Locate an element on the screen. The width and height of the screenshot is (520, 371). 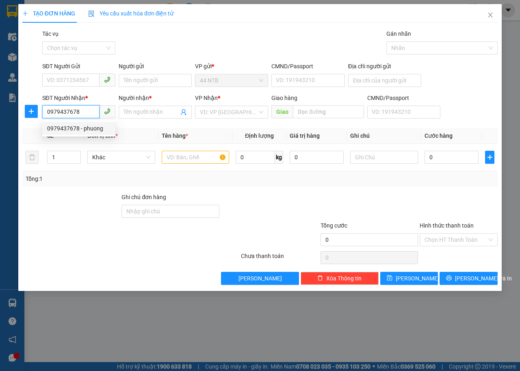
label: Hình thức thanh toán is located at coordinates (447, 226).